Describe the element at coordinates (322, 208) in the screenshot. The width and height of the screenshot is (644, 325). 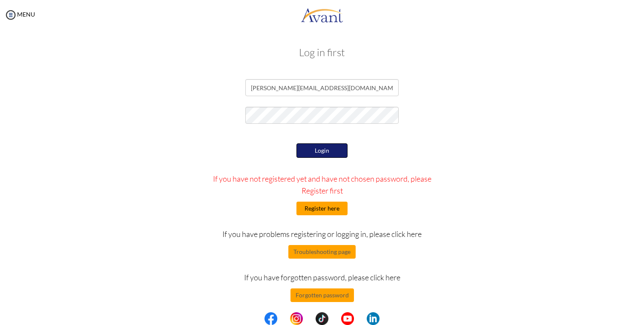
I see `button: Register here` at that location.